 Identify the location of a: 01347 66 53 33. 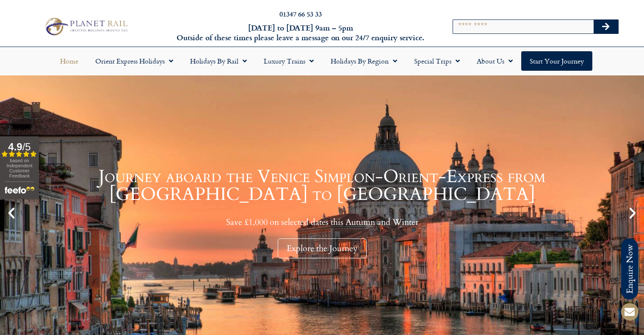
(301, 14).